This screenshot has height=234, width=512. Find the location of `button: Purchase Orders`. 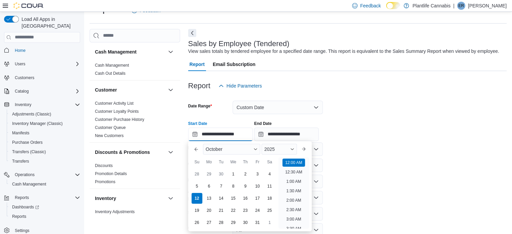

button: Purchase Orders is located at coordinates (45, 142).